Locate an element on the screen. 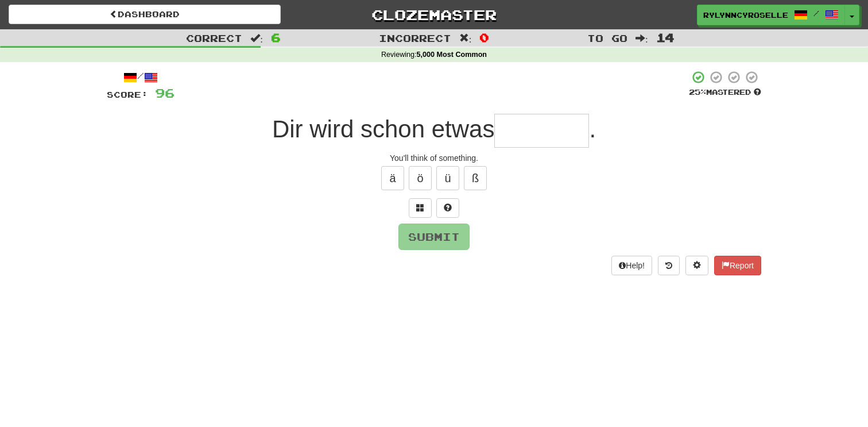 The height and width of the screenshot is (427, 868). button: Help! is located at coordinates (632, 266).